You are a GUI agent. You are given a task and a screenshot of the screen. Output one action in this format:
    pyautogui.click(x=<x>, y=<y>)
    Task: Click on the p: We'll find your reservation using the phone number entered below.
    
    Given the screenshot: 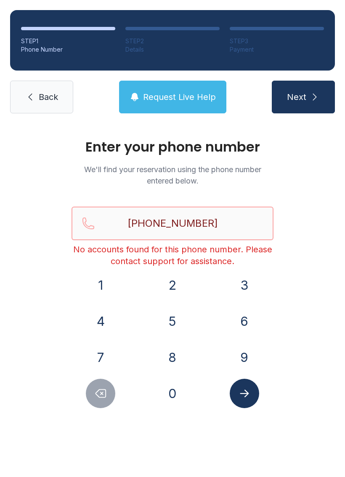 What is the action you would take?
    pyautogui.click(x=172, y=175)
    